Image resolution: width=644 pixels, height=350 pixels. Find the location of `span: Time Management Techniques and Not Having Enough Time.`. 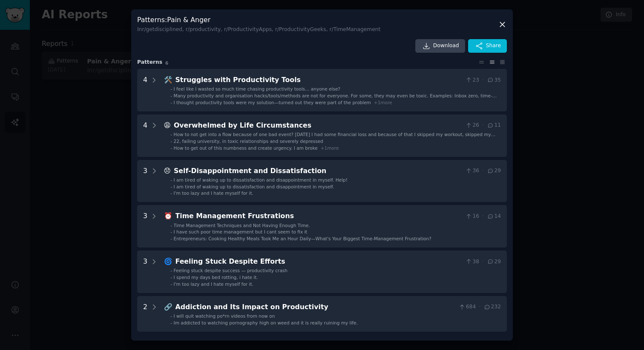

span: Time Management Techniques and Not Having Enough Time. is located at coordinates (242, 226).